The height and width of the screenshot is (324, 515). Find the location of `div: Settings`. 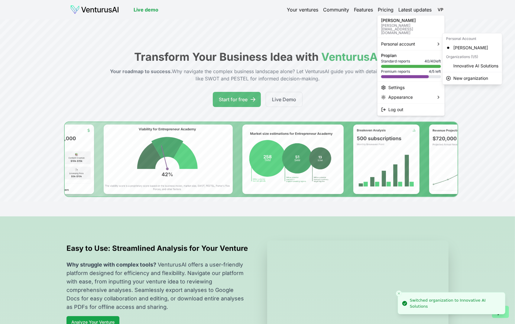

div: Settings is located at coordinates (411, 88).